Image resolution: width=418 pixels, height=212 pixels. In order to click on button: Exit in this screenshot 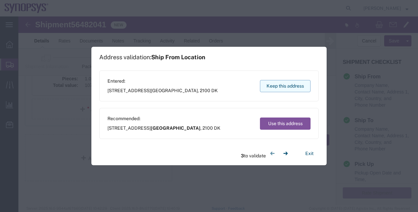, I will do `click(309, 153)`.